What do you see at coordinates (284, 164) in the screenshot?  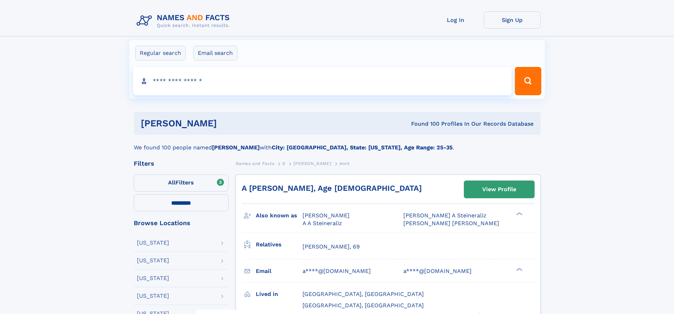 I see `span: S` at bounding box center [284, 164].